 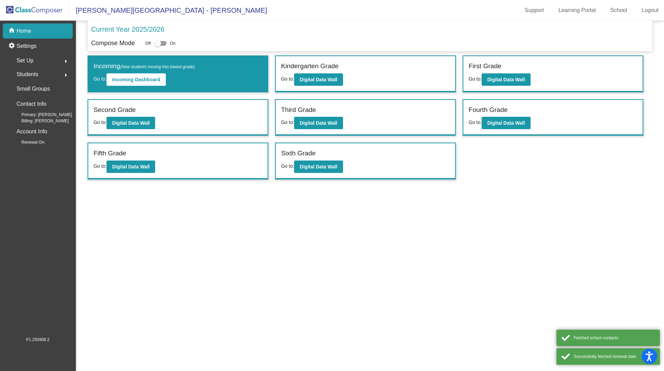 What do you see at coordinates (614, 338) in the screenshot?
I see `div: Fetched school contacts` at bounding box center [614, 338].